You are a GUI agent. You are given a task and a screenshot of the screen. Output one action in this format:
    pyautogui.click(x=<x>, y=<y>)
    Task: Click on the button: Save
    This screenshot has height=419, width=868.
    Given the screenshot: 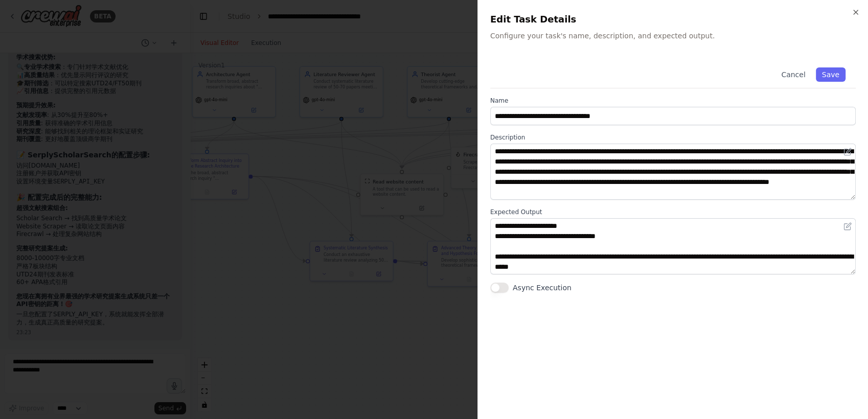 What is the action you would take?
    pyautogui.click(x=830, y=75)
    